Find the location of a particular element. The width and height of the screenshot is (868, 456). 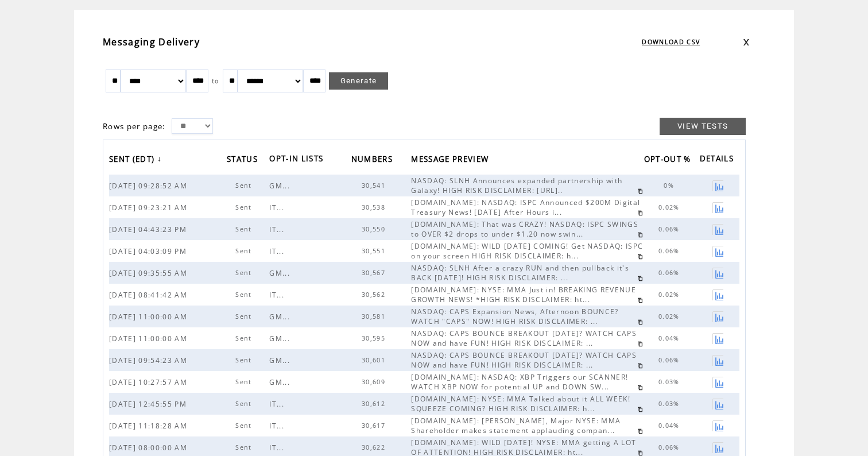

span: OPT-OUT % is located at coordinates (669, 160).